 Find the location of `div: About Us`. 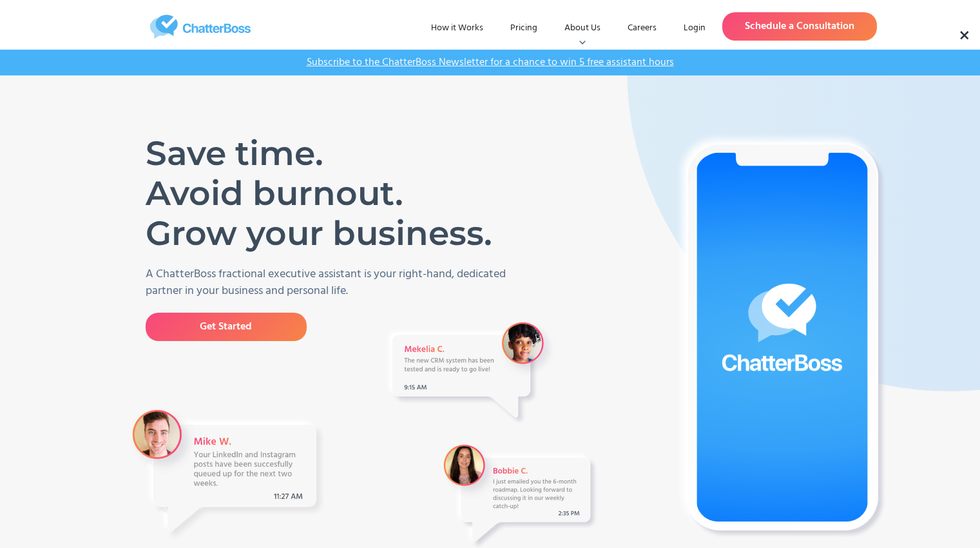

div: About Us is located at coordinates (582, 29).